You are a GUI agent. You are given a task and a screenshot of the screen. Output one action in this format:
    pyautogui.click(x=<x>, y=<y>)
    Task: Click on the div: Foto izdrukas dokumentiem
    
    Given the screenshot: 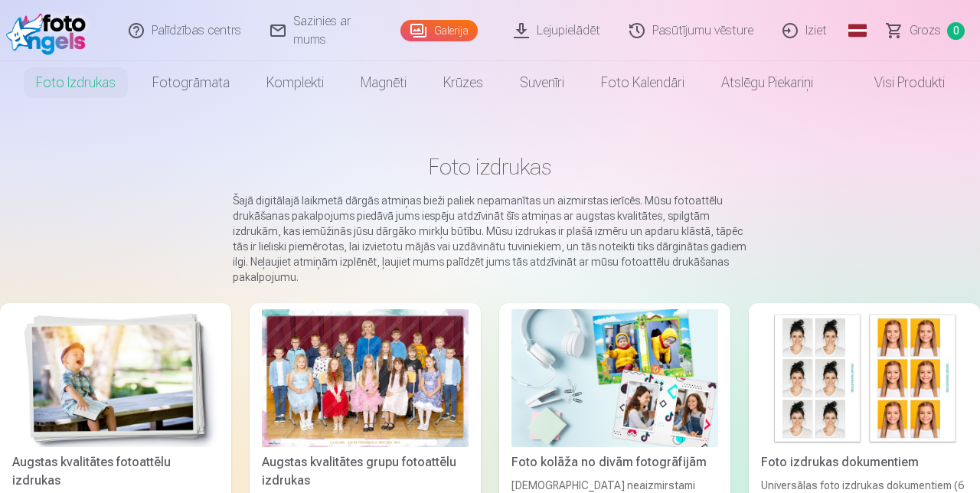 What is the action you would take?
    pyautogui.click(x=864, y=463)
    